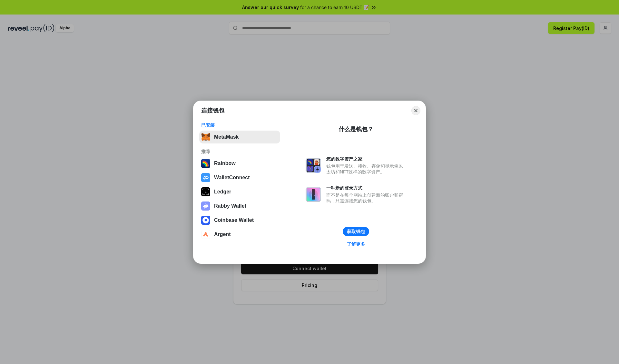 The height and width of the screenshot is (364, 619). Describe the element at coordinates (239, 234) in the screenshot. I see `button: Argent` at that location.